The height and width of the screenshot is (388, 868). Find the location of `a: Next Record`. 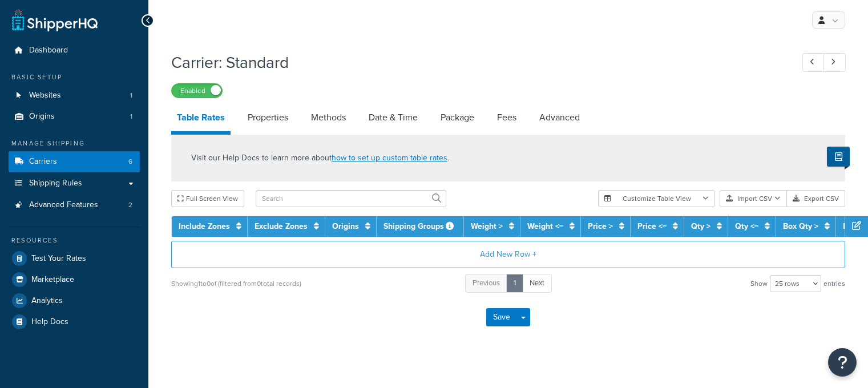

a: Next Record is located at coordinates (835, 62).